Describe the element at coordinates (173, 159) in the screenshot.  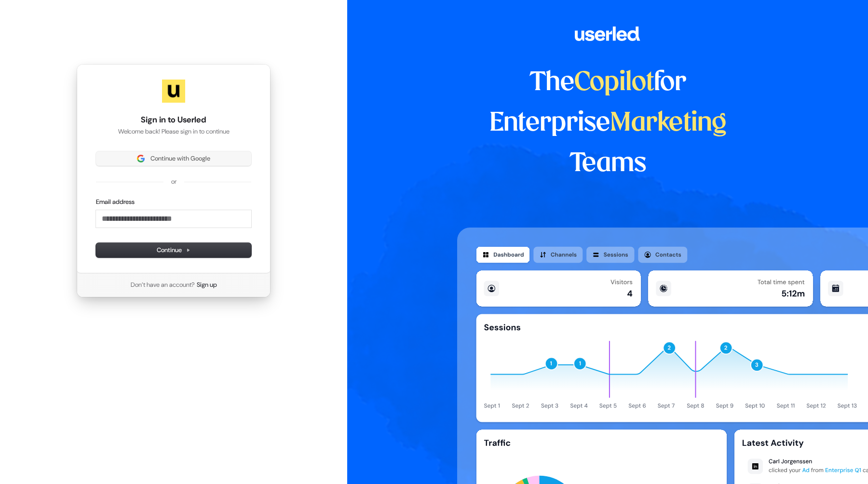
I see `button: Sign in with GoogleContinue with Google` at that location.